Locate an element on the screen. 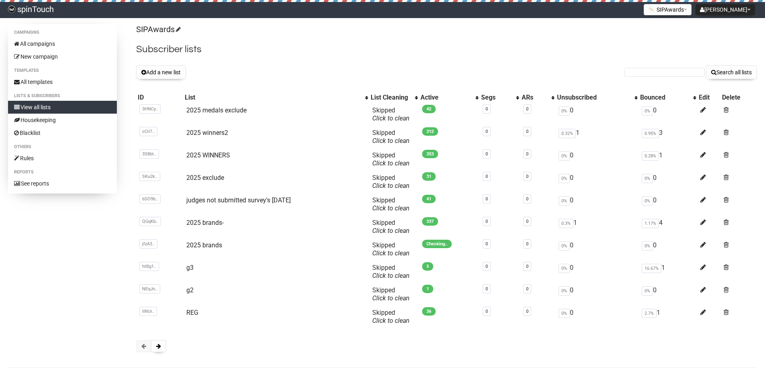 This screenshot has height=369, width=765. a: 2025 winners2 is located at coordinates (207, 132).